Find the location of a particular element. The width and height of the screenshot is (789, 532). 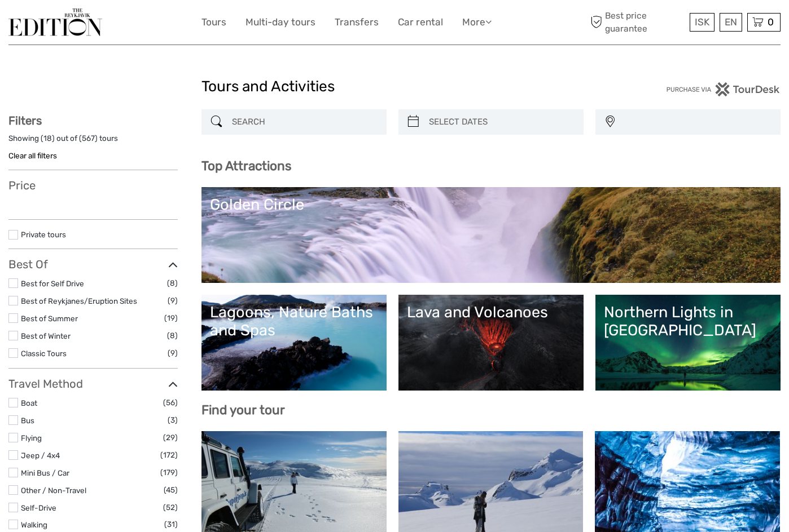

h1: Tours and Activities is located at coordinates (394, 87).